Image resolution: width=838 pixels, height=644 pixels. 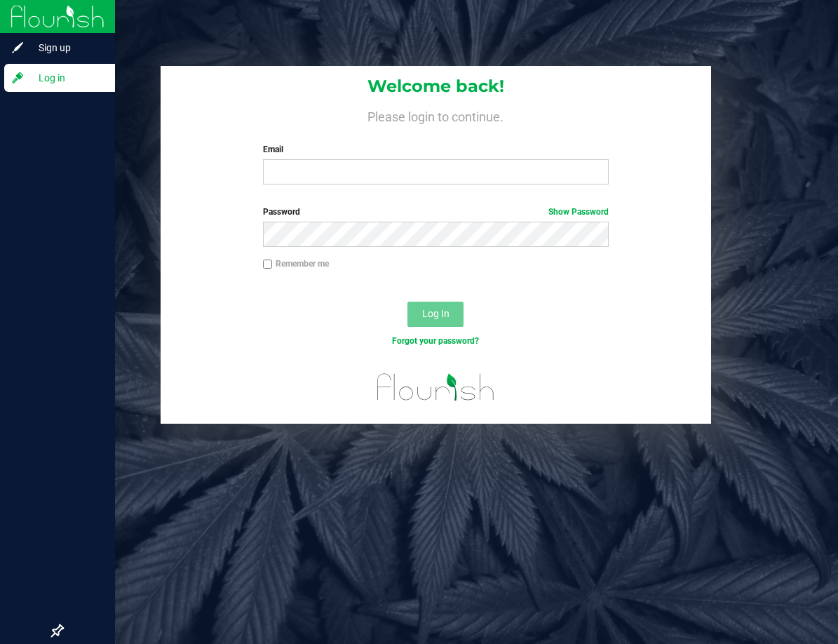 I want to click on span: Log In, so click(x=435, y=313).